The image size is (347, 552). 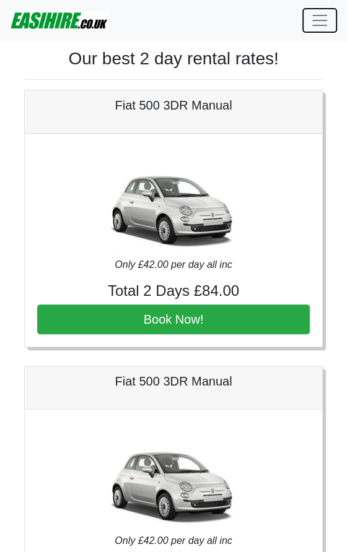 What do you see at coordinates (173, 291) in the screenshot?
I see `h4: Total 2 Days £84.00` at bounding box center [173, 291].